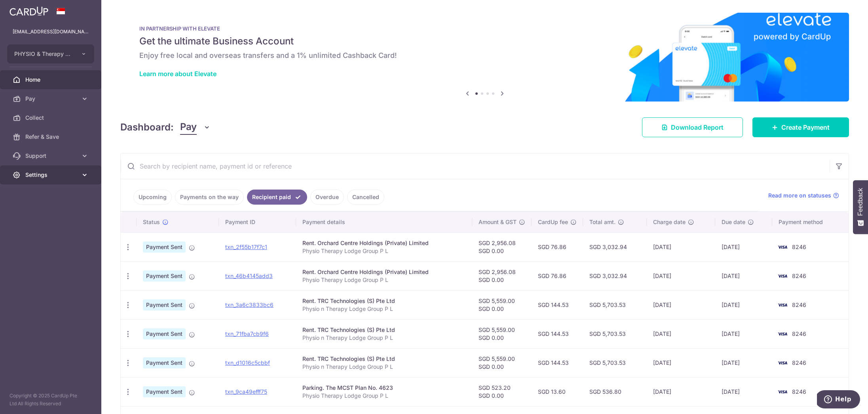 The height and width of the screenshot is (414, 868). What do you see at coordinates (558, 391) in the screenshot?
I see `td: SGD 13.60` at bounding box center [558, 391].